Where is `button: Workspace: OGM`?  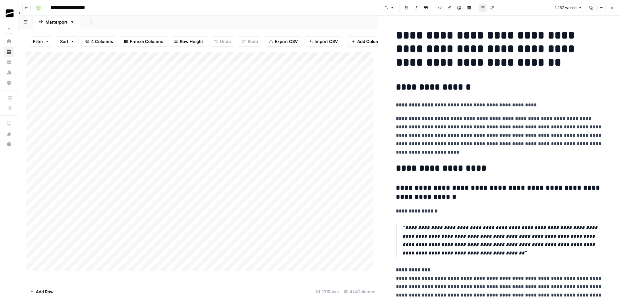
button: Workspace: OGM is located at coordinates (9, 13).